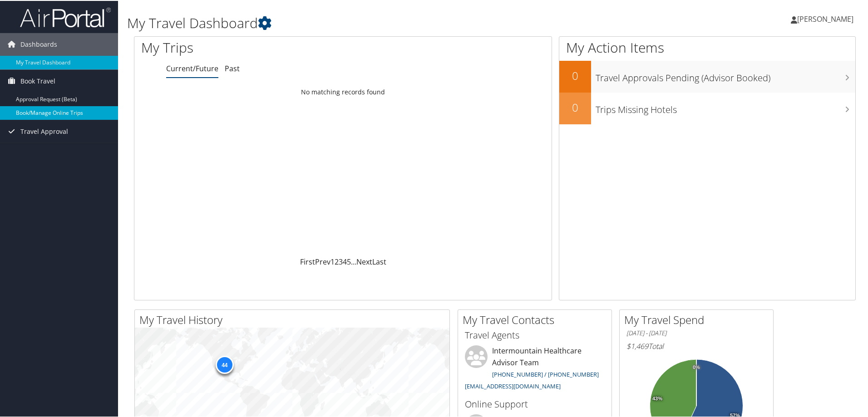  Describe the element at coordinates (698, 319) in the screenshot. I see `h2: My Travel Spend` at that location.